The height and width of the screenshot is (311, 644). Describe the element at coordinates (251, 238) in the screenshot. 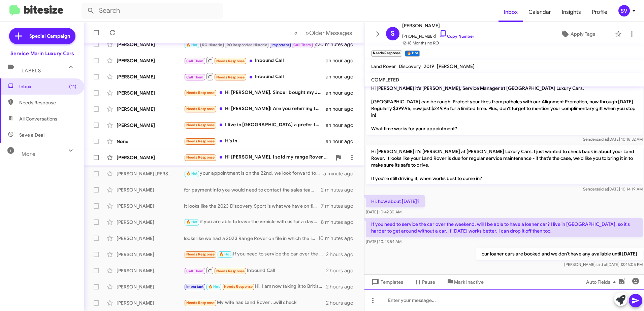

I see `div: looks like we had a 2023 Range Rover on file in which the info was pulled to send this message` at that location.